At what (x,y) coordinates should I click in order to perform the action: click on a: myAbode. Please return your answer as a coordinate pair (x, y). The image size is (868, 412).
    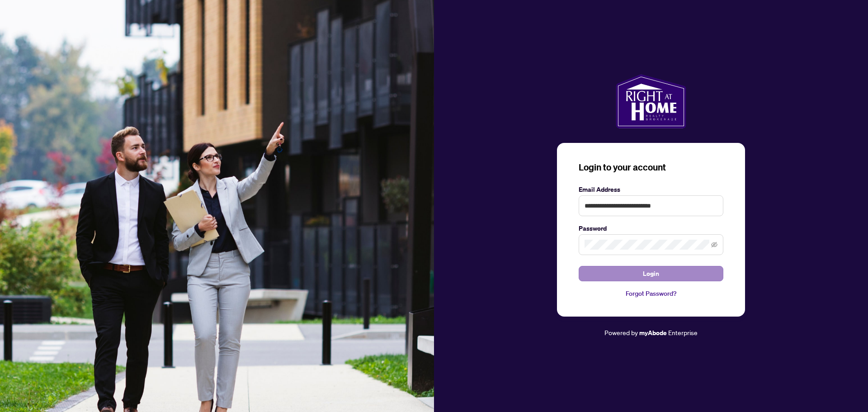
    Looking at the image, I should click on (653, 333).